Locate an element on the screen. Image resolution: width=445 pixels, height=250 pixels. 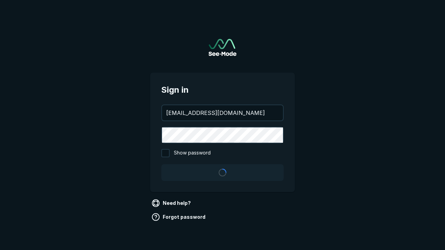
a: Forgot password is located at coordinates (179, 217).